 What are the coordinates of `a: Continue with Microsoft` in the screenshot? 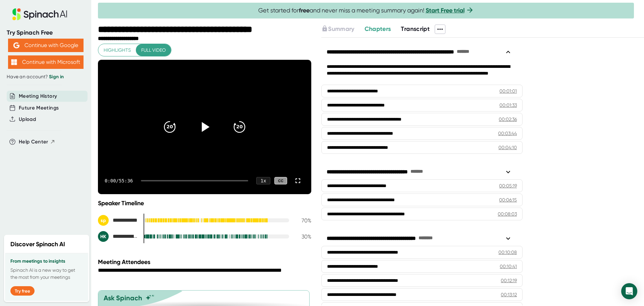 It's located at (45, 62).